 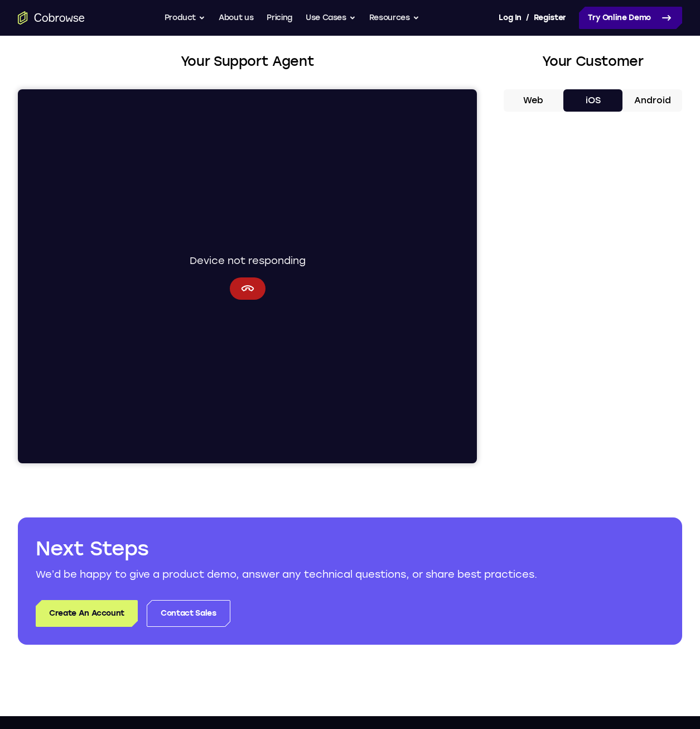 I want to click on button: Use Cases, so click(x=331, y=18).